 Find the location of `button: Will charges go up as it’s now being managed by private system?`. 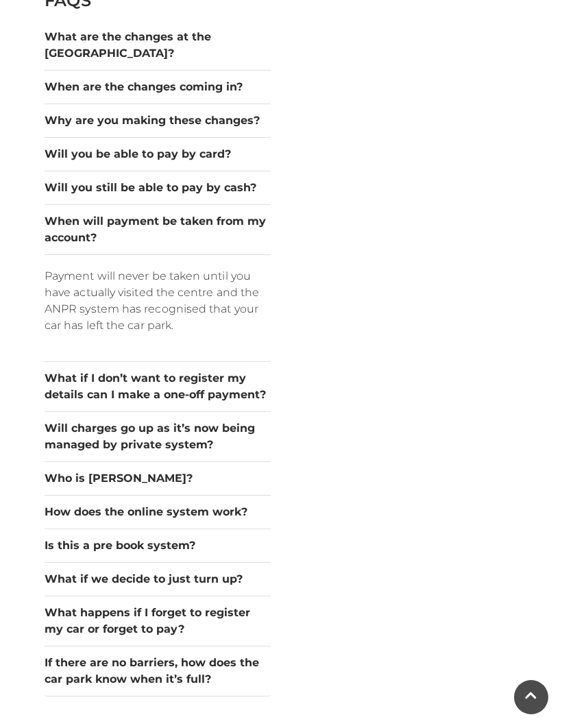

button: Will charges go up as it’s now being managed by private system? is located at coordinates (158, 436).